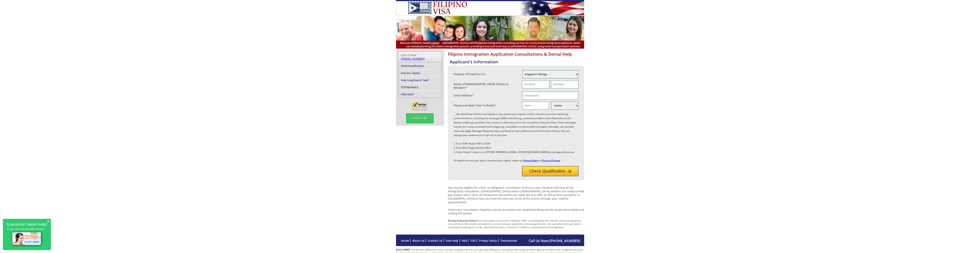 This screenshot has width=980, height=253. I want to click on label: Purpose of travel to U.S.:, so click(470, 74).